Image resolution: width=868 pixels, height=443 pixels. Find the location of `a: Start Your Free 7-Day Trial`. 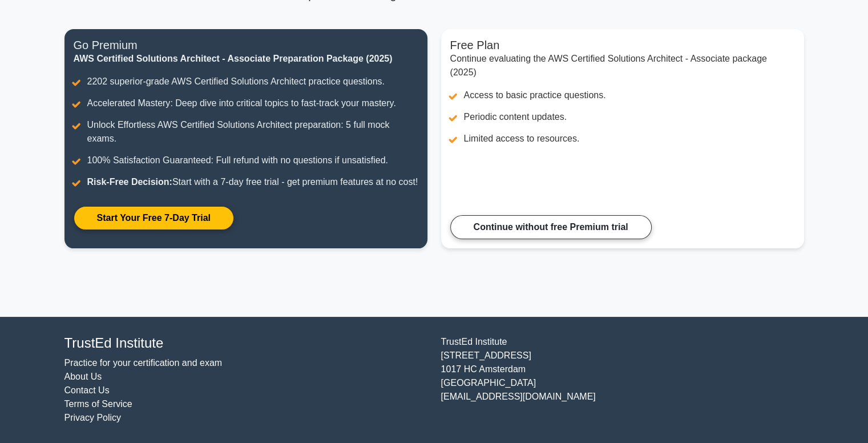

a: Start Your Free 7-Day Trial is located at coordinates (153, 219).